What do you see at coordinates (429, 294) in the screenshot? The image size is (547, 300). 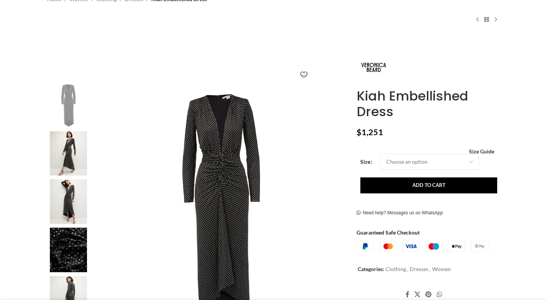 I see `a: Pinterest social link` at bounding box center [429, 294].